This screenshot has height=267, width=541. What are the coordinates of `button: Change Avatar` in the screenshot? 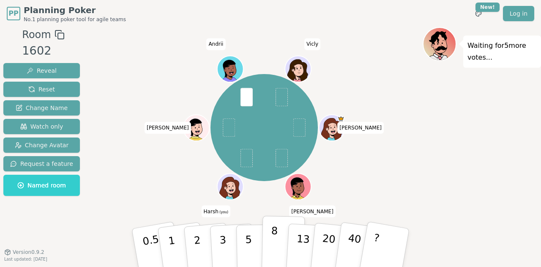 It's located at (41, 145).